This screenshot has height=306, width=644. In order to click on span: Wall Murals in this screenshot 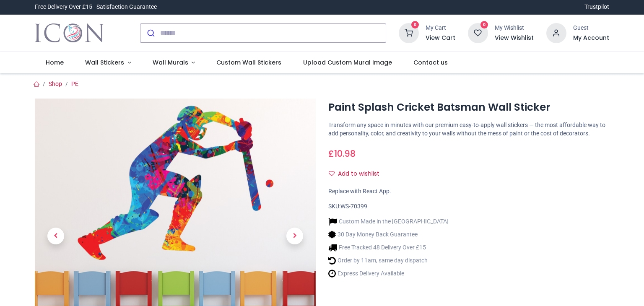, I will do `click(170, 62)`.